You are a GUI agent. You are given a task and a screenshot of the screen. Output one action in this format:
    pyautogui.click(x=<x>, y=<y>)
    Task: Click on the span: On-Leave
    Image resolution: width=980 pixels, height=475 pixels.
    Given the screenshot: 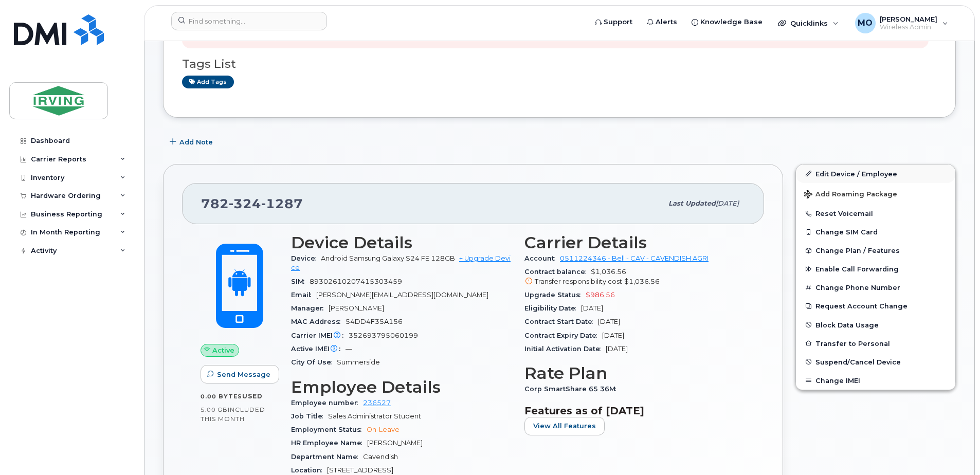 What is the action you would take?
    pyautogui.click(x=383, y=430)
    